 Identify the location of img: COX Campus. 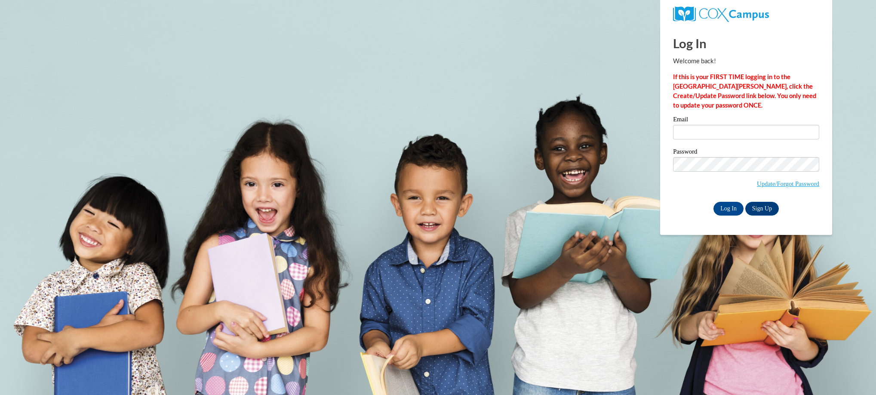
(721, 14).